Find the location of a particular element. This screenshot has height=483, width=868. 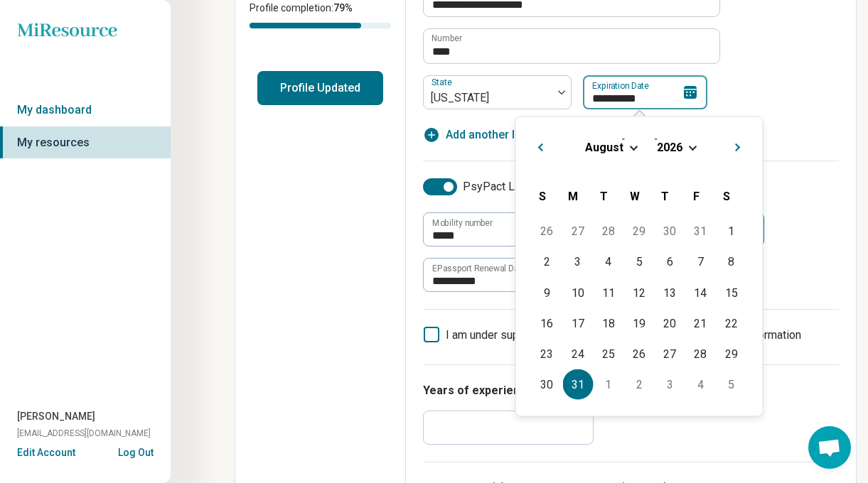

div: Choose Saturday, August 29th, 2026 is located at coordinates (731, 354).